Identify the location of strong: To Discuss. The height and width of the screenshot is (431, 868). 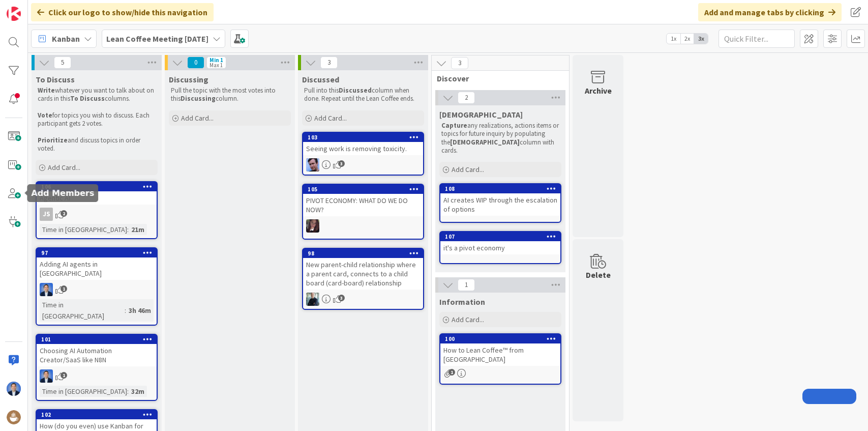
(87, 98).